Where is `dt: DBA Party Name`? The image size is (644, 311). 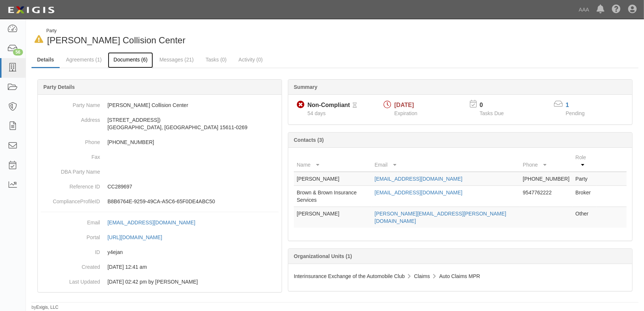 dt: DBA Party Name is located at coordinates (71, 170).